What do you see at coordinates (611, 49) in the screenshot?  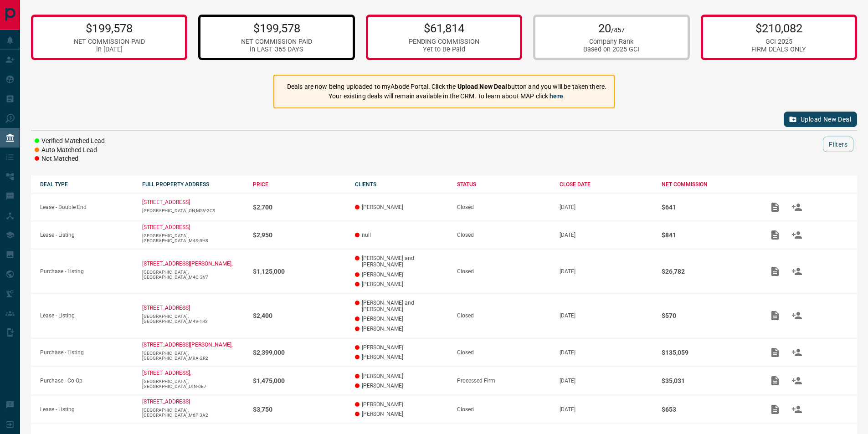 I see `div: Based on 2025 GCI` at bounding box center [611, 49].